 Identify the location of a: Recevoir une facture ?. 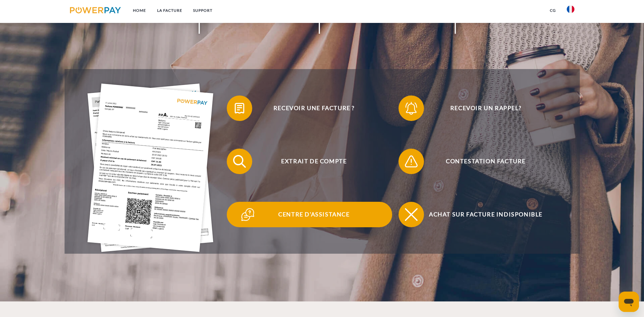
(309, 108).